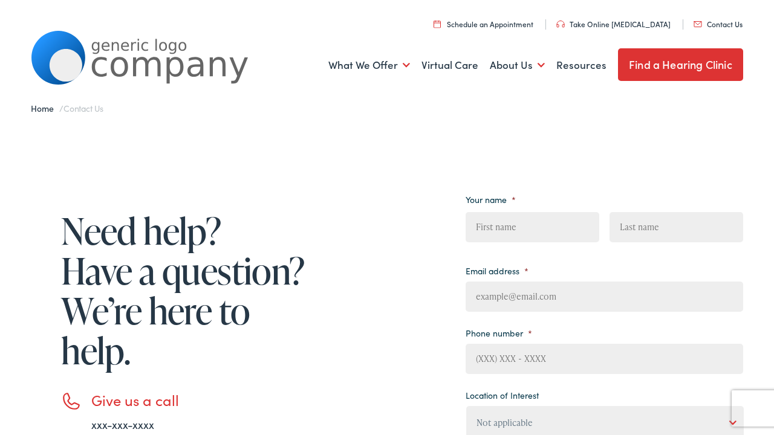 Image resolution: width=774 pixels, height=435 pixels. I want to click on a: Find a Hearing Clinic, so click(680, 65).